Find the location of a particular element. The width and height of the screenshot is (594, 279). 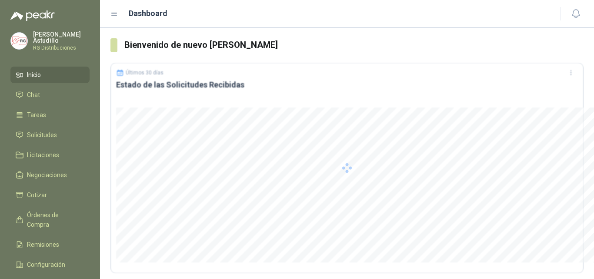

img: Company Logo is located at coordinates (19, 41).